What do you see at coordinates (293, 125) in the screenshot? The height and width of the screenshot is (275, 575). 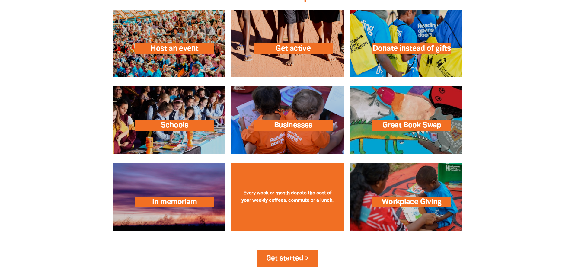 I see `span: Businesses` at bounding box center [293, 125].